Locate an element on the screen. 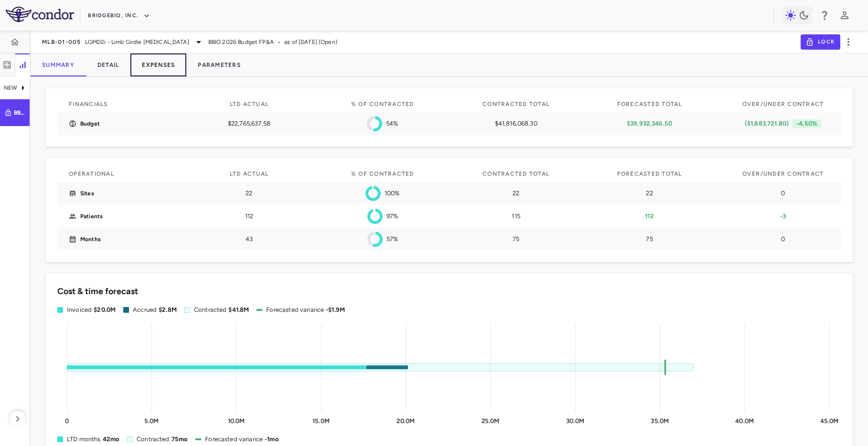 The image size is (868, 446). span: LTD actual is located at coordinates (250, 104).